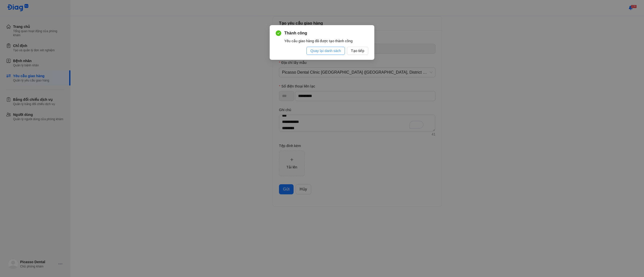  Describe the element at coordinates (325, 51) in the screenshot. I see `button: Quay lại danh sách` at that location.